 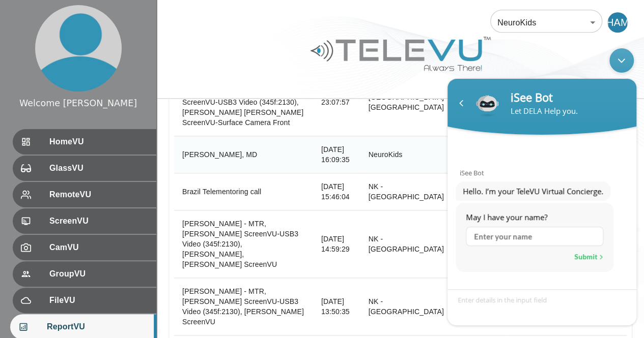 What do you see at coordinates (97, 327) in the screenshot?
I see `span: ReportVU` at bounding box center [97, 327].